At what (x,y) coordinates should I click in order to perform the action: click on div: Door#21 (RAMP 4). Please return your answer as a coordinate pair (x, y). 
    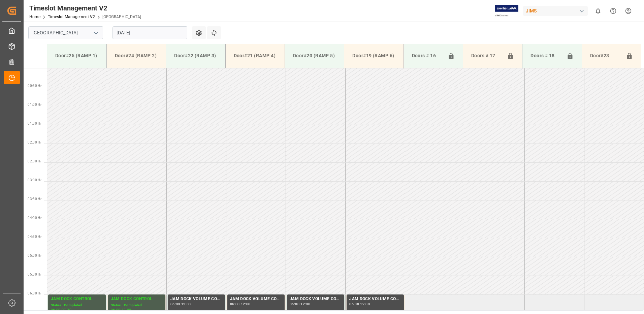
    Looking at the image, I should click on (255, 56).